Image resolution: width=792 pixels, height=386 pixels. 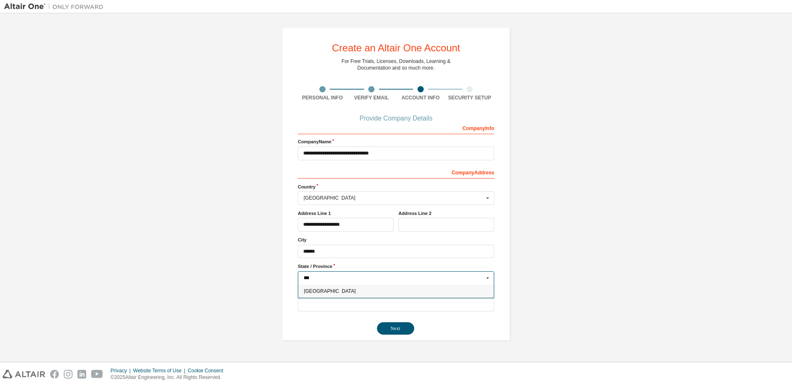 What do you see at coordinates (122, 371) in the screenshot?
I see `div: Privacy` at bounding box center [122, 371].